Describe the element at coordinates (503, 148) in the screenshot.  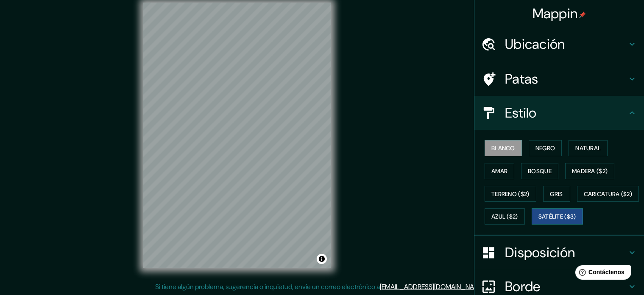
I see `button: Blanco` at that location.